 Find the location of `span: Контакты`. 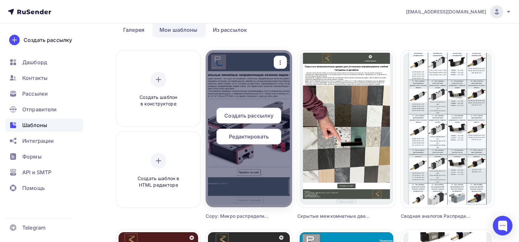

span: Контакты is located at coordinates (35, 78).